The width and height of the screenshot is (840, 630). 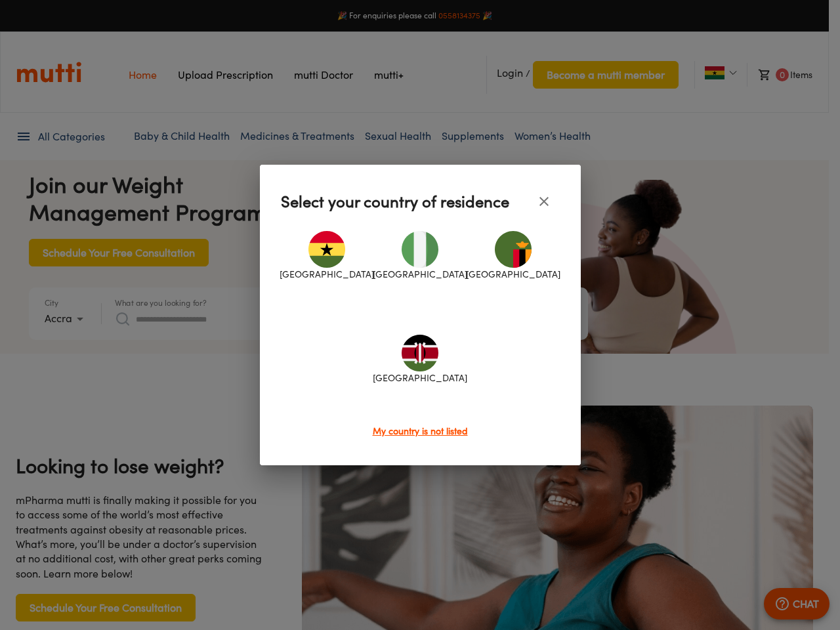 I want to click on span: My country is not listed, so click(x=420, y=431).